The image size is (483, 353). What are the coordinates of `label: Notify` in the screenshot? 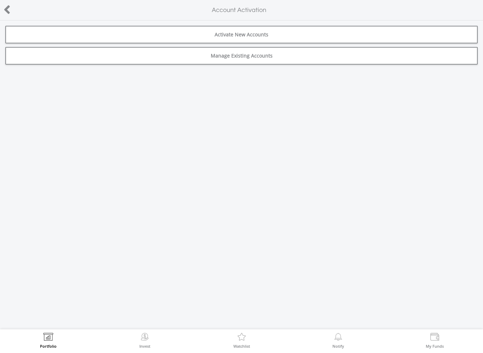 It's located at (338, 346).